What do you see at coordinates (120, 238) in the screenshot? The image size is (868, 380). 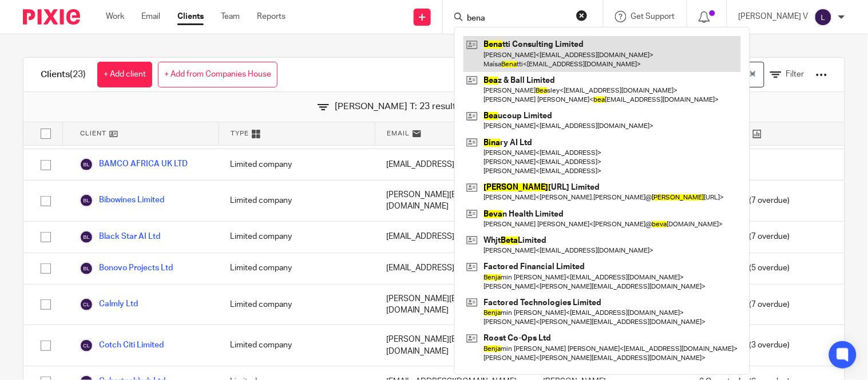 I see `a: Black Star AI Ltd` at bounding box center [120, 238].